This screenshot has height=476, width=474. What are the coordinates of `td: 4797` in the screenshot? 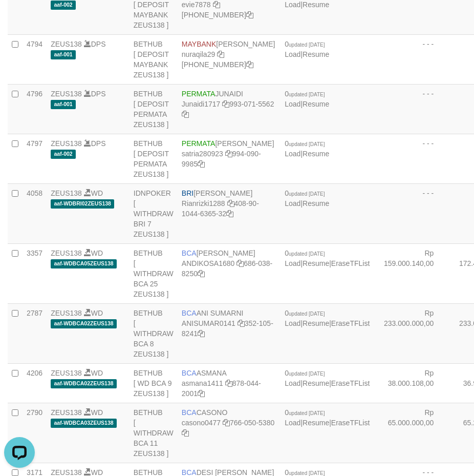 It's located at (34, 158).